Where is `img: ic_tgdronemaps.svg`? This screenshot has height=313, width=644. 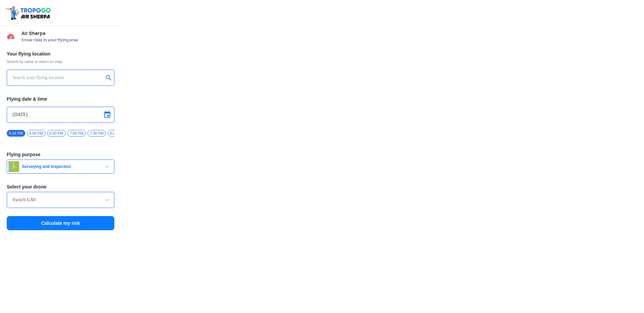
img: ic_tgdronemaps.svg is located at coordinates (29, 13).